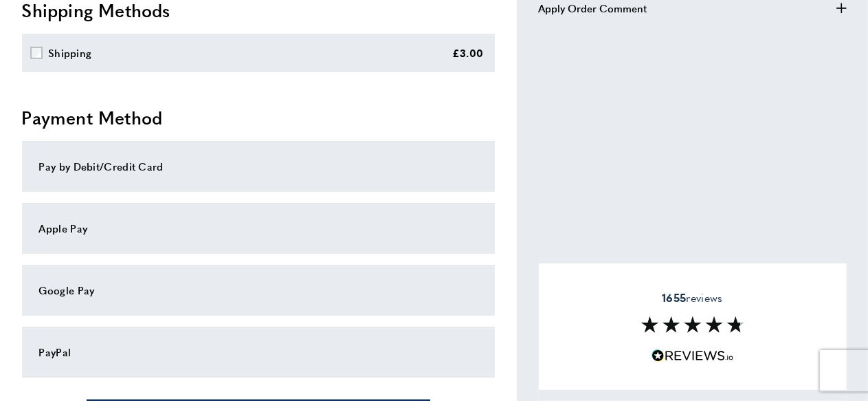 This screenshot has width=868, height=401. I want to click on div: Google Pay, so click(258, 291).